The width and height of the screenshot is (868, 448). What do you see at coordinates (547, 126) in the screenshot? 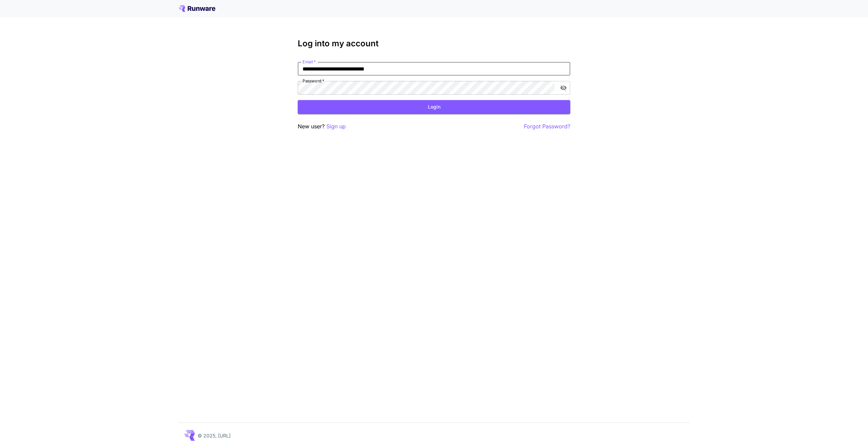
I see `p: Forgot Password?` at bounding box center [547, 126].